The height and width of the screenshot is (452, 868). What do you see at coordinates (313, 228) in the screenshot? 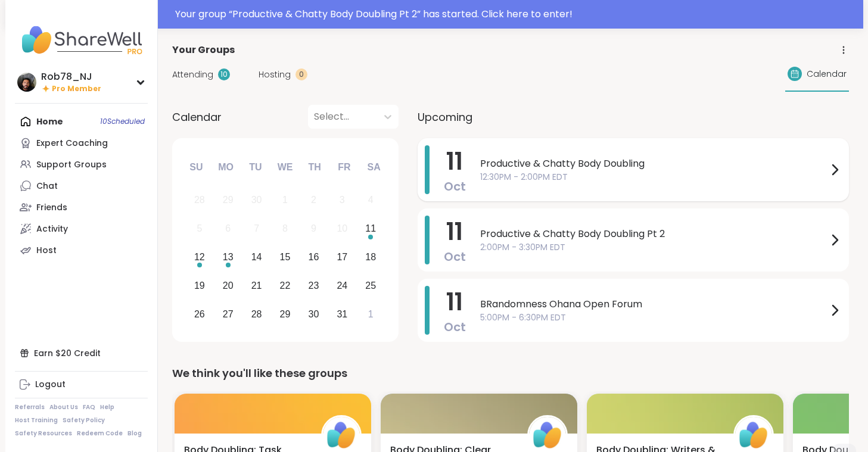
I see `div: 9` at bounding box center [313, 228].